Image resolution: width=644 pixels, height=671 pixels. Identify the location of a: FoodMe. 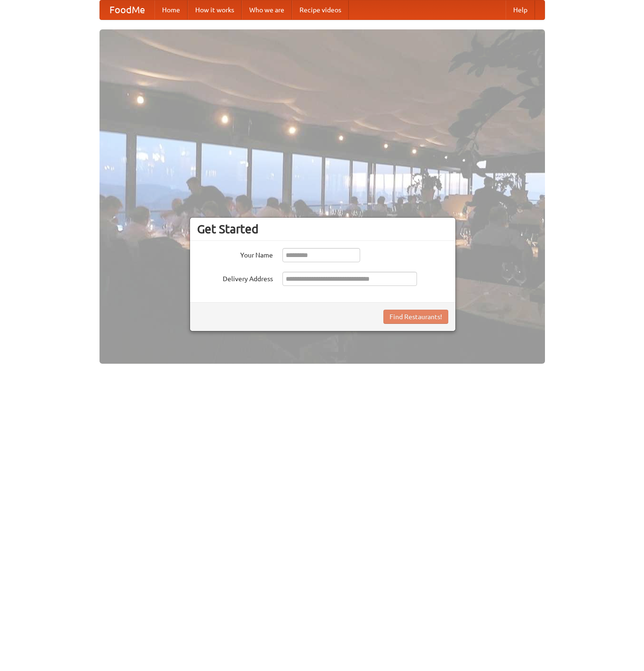
(127, 10).